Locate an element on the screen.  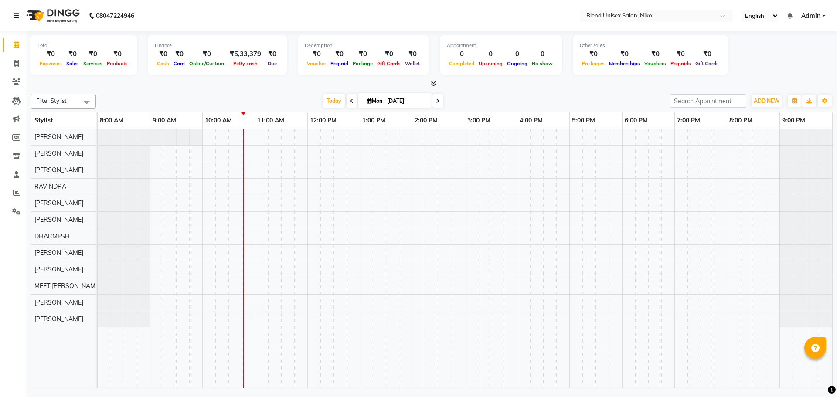
a: 2:00 PM is located at coordinates (426, 120).